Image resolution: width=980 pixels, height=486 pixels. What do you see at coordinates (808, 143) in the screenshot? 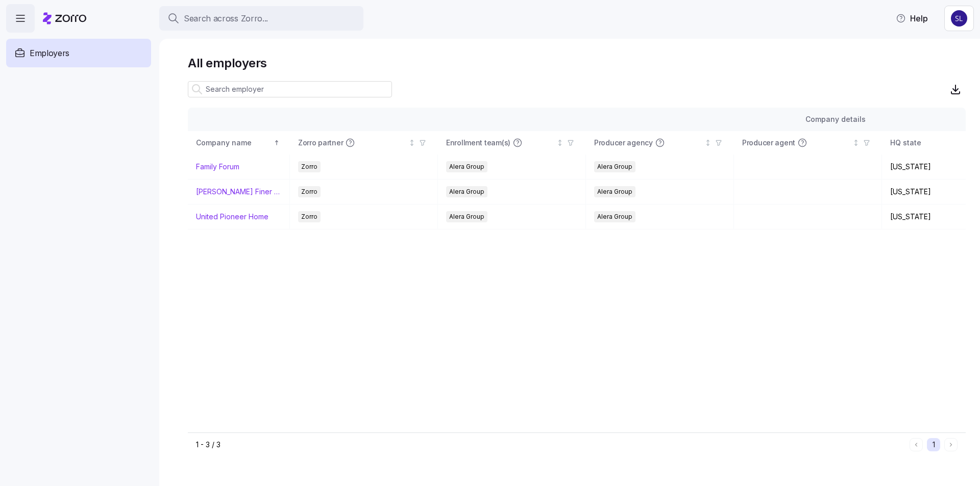
I see `th: Producer agentNot sorted` at bounding box center [808, 143].